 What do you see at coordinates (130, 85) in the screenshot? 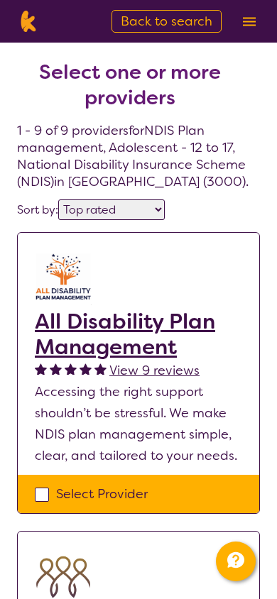
I see `h2: Select one or more providers` at bounding box center [130, 85].